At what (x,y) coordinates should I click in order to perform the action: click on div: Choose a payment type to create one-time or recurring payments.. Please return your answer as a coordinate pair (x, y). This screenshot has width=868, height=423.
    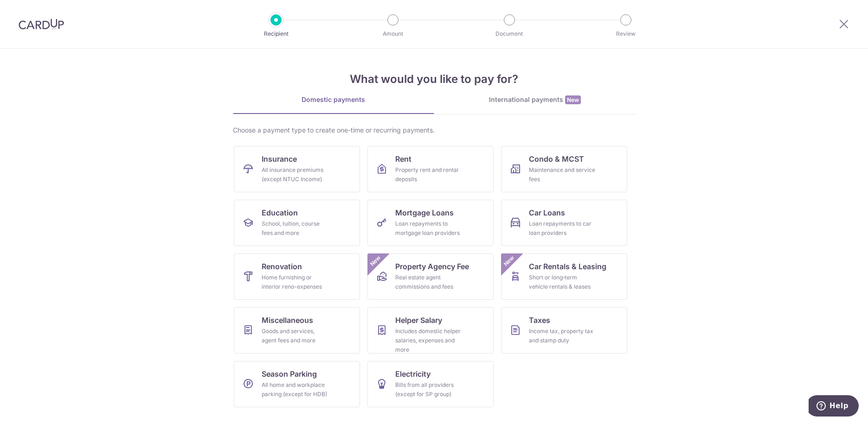
    Looking at the image, I should click on (434, 130).